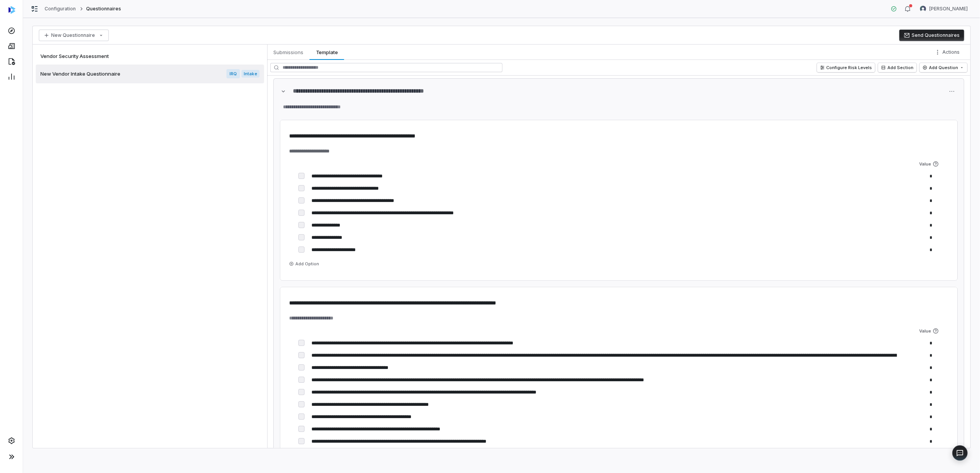  I want to click on button: More actions, so click(948, 52).